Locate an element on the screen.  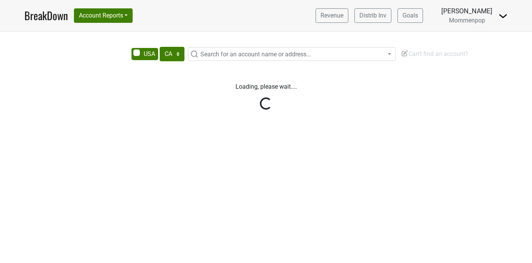
img: Edit is located at coordinates (405, 53).